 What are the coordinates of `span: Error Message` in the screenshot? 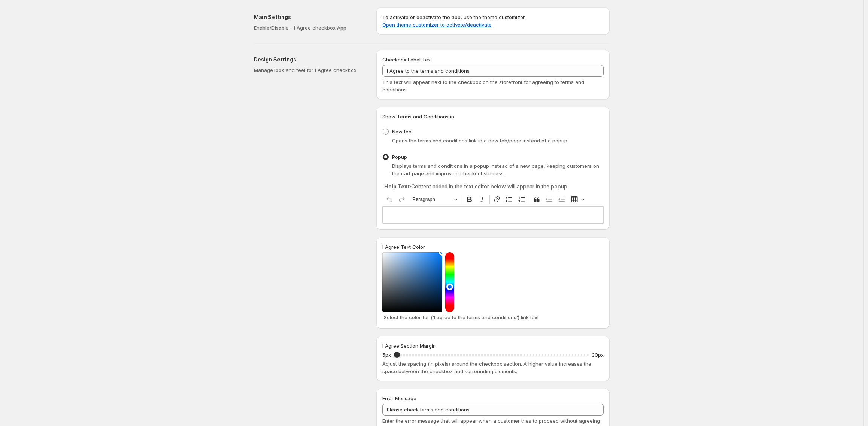 It's located at (399, 398).